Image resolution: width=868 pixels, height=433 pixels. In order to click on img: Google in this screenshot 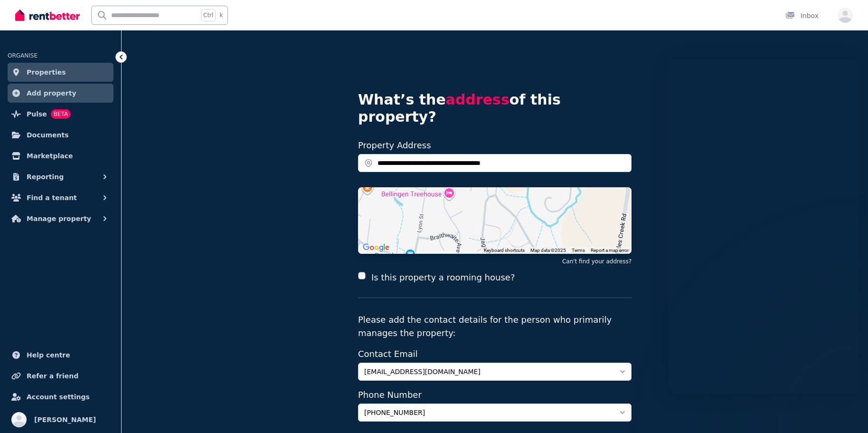, I will do `click(376, 248)`.